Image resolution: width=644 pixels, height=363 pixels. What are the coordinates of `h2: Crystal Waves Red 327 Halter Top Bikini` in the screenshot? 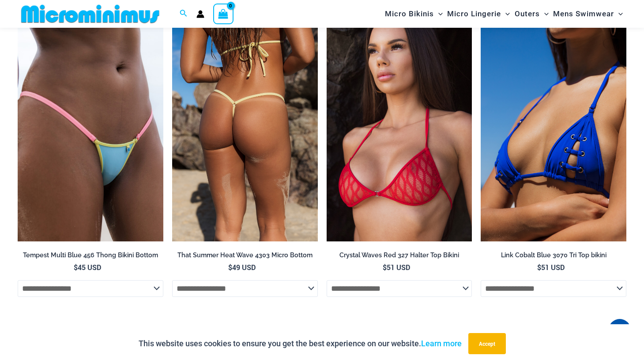 It's located at (399, 255).